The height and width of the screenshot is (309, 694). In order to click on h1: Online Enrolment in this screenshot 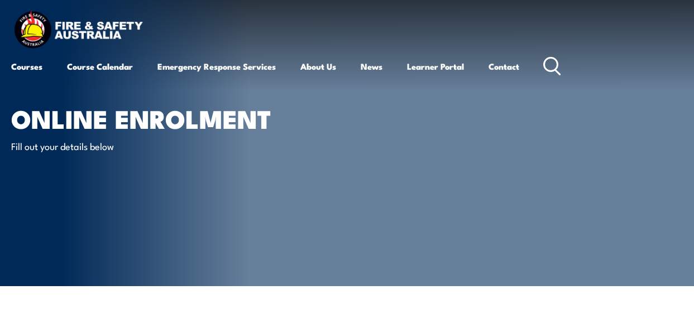, I will do `click(149, 118)`.